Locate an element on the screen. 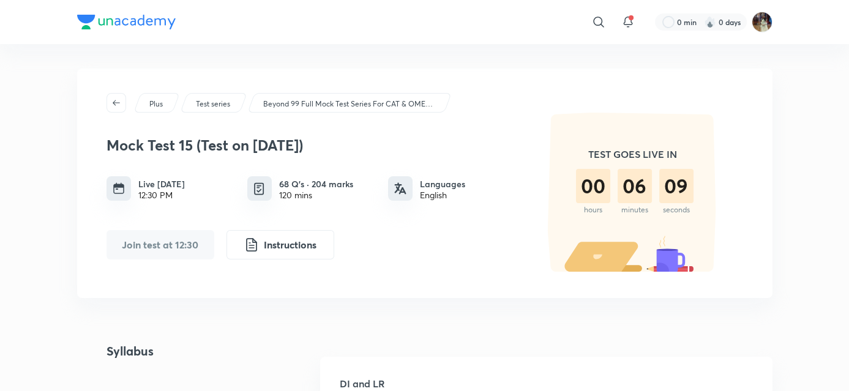 This screenshot has height=391, width=849. p: Plus is located at coordinates (156, 104).